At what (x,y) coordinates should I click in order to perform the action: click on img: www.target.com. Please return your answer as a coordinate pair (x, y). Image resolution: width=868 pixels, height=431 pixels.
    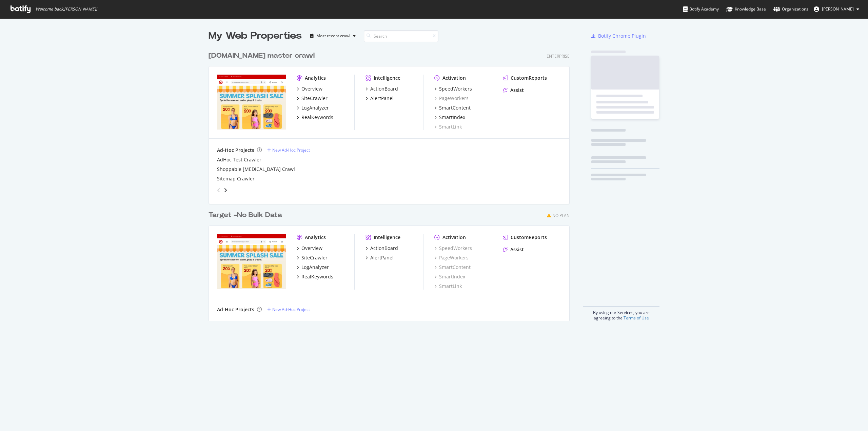
    Looking at the image, I should click on (251, 102).